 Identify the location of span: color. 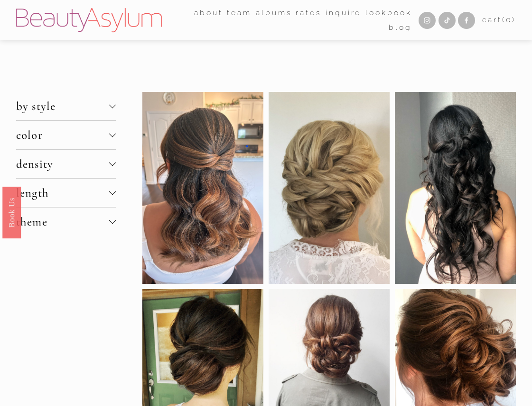
(63, 135).